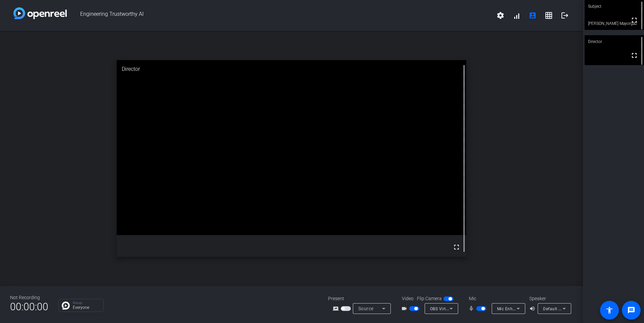  What do you see at coordinates (610, 310) in the screenshot?
I see `mat-icon: accessibility` at bounding box center [610, 310].